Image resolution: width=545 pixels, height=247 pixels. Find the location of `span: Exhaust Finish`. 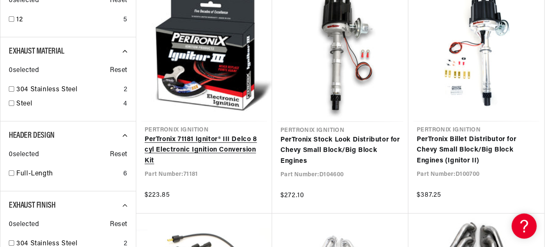

span: Exhaust Finish is located at coordinates (32, 205).